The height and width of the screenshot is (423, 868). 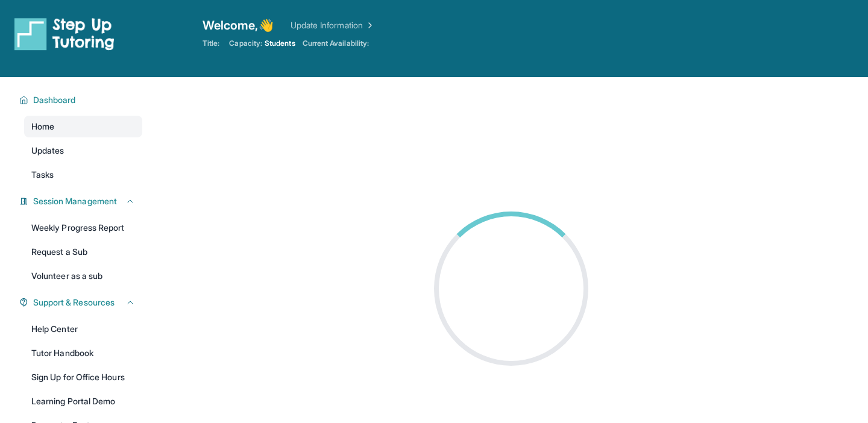 I want to click on button: Session Management, so click(x=81, y=201).